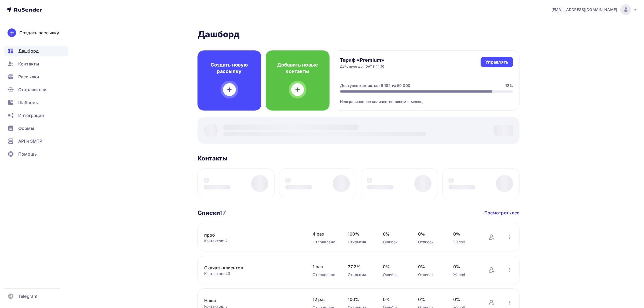  What do you see at coordinates (32, 90) in the screenshot?
I see `span: Отправители` at bounding box center [32, 90].